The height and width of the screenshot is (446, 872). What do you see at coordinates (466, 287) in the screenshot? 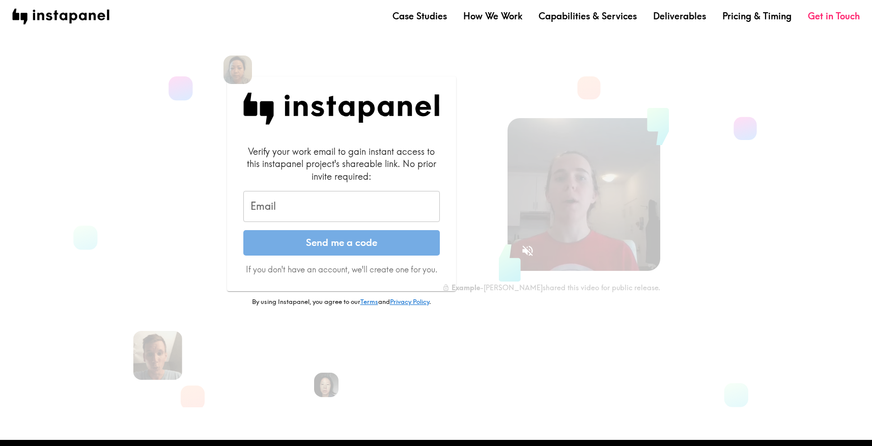
I see `b: Example` at bounding box center [466, 287].